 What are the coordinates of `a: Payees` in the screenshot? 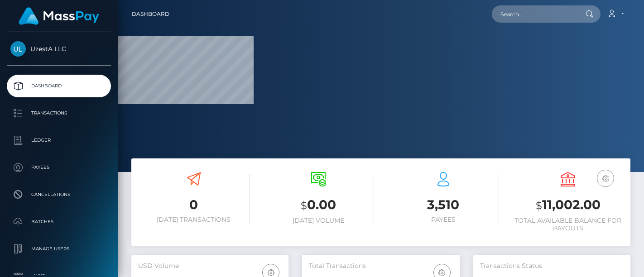 It's located at (59, 167).